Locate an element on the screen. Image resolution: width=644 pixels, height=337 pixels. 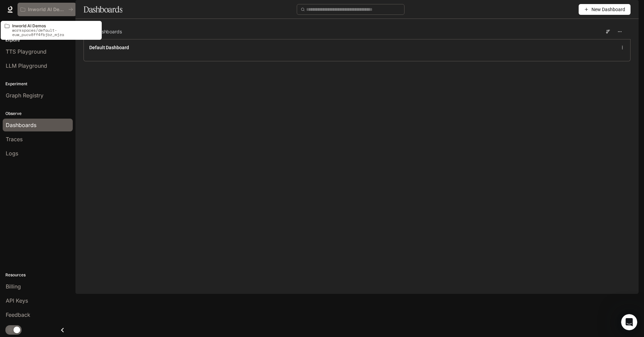
h1: Dashboards is located at coordinates (103, 9).